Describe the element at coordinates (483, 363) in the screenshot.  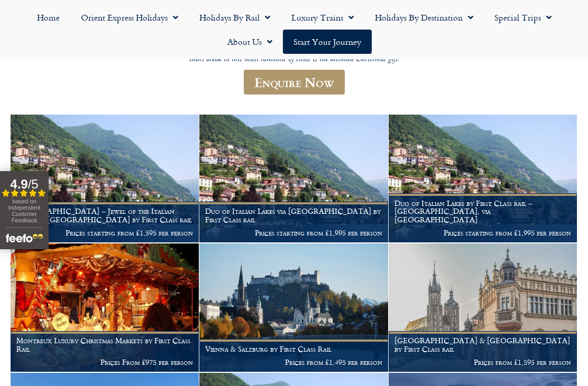
I see `p: Prices from £1,595 per person` at that location.